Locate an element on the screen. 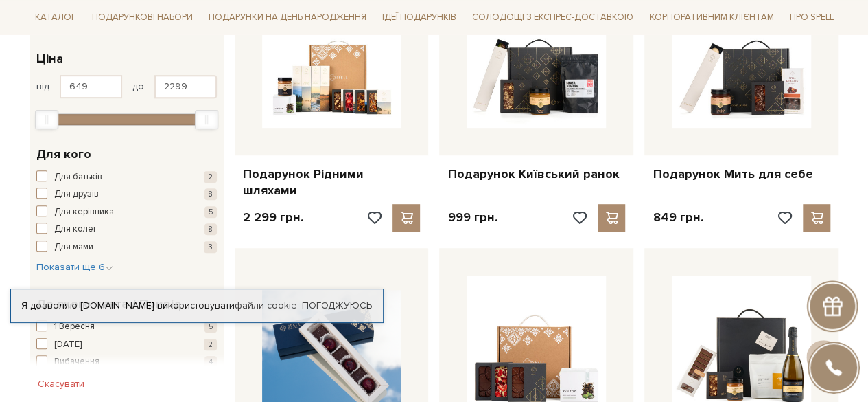 Image resolution: width=868 pixels, height=402 pixels. p: 2 299 грн. is located at coordinates (273, 217).